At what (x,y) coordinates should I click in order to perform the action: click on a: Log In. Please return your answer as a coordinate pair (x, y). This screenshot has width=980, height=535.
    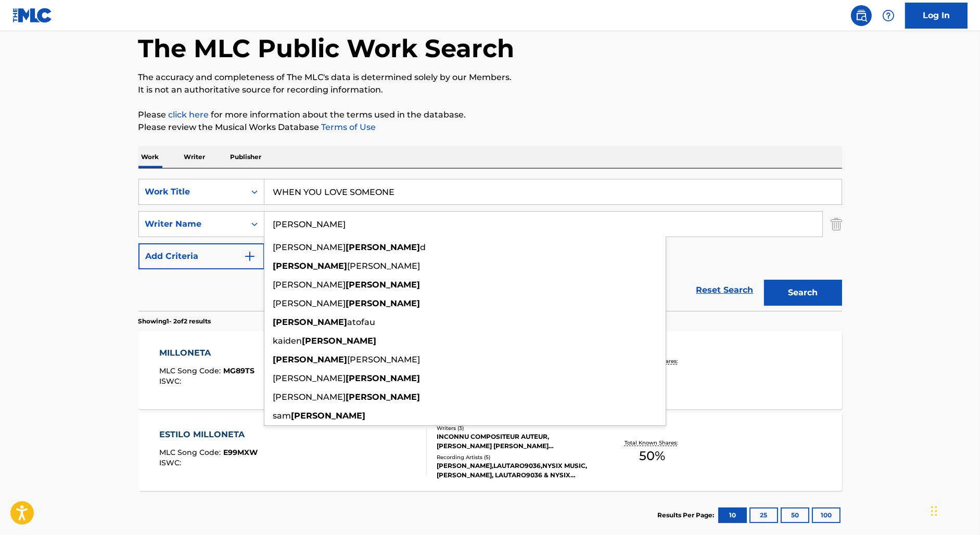
    Looking at the image, I should click on (937, 15).